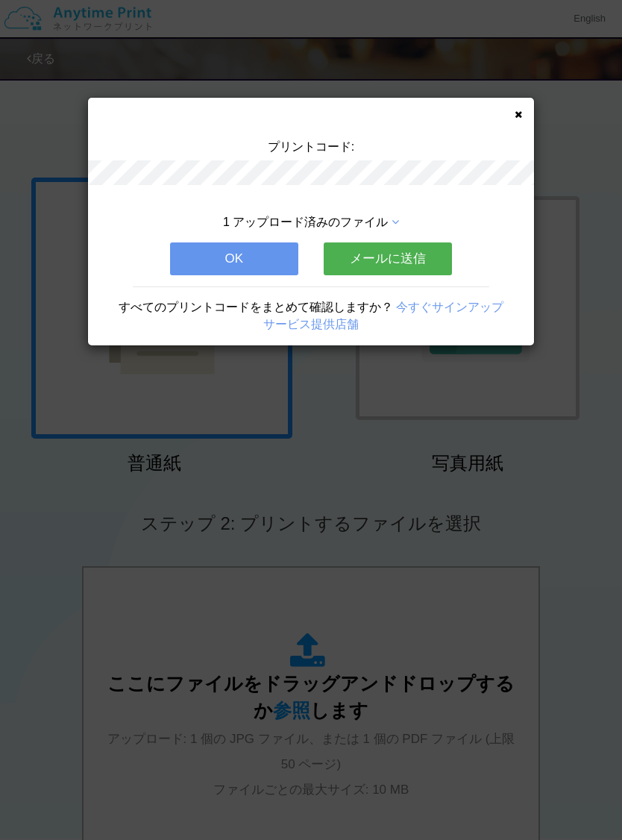 The height and width of the screenshot is (840, 622). What do you see at coordinates (234, 259) in the screenshot?
I see `button: OK` at bounding box center [234, 259].